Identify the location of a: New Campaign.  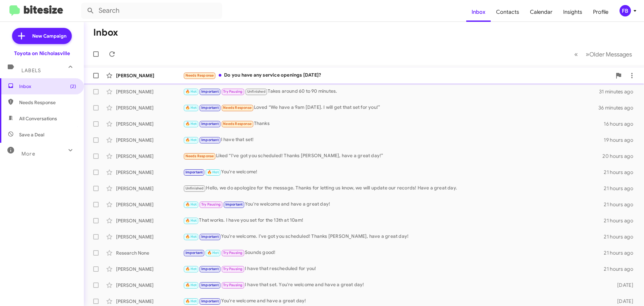
(42, 36).